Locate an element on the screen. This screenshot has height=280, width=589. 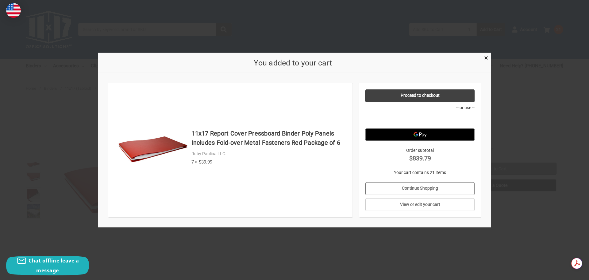
div: Ruby Paulina LLC. is located at coordinates (269, 153).